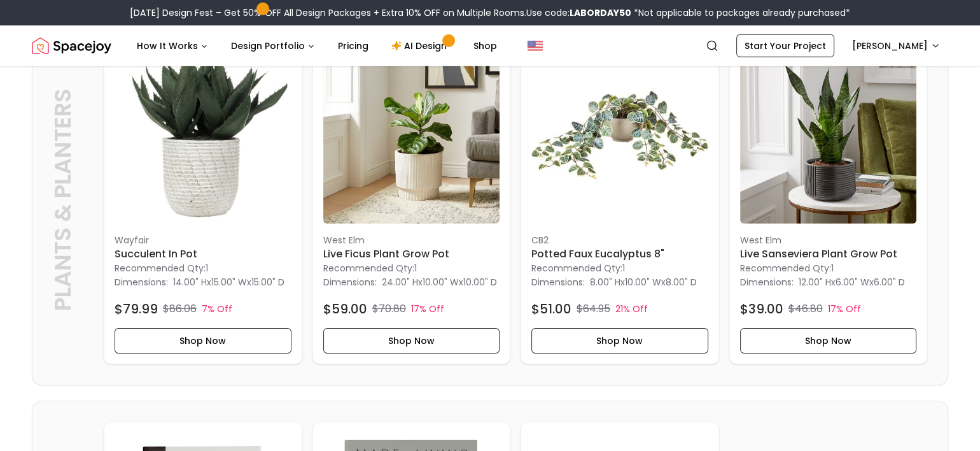 This screenshot has width=980, height=451. Describe the element at coordinates (490, 46) in the screenshot. I see `nav: Global` at that location.